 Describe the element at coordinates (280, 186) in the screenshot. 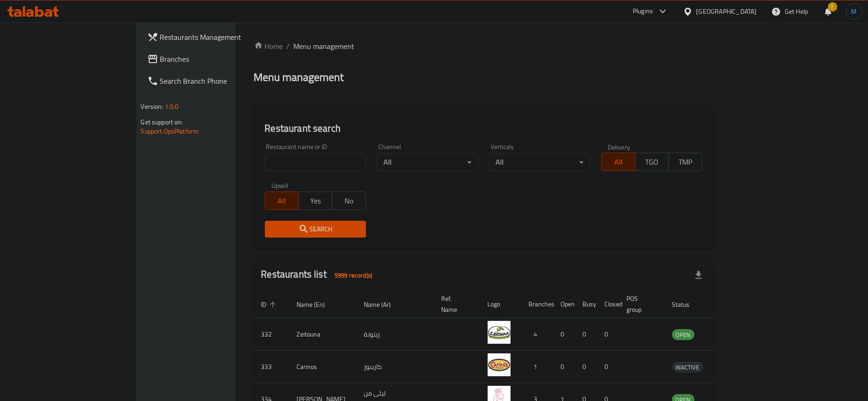

I see `label: Upsell` at that location.